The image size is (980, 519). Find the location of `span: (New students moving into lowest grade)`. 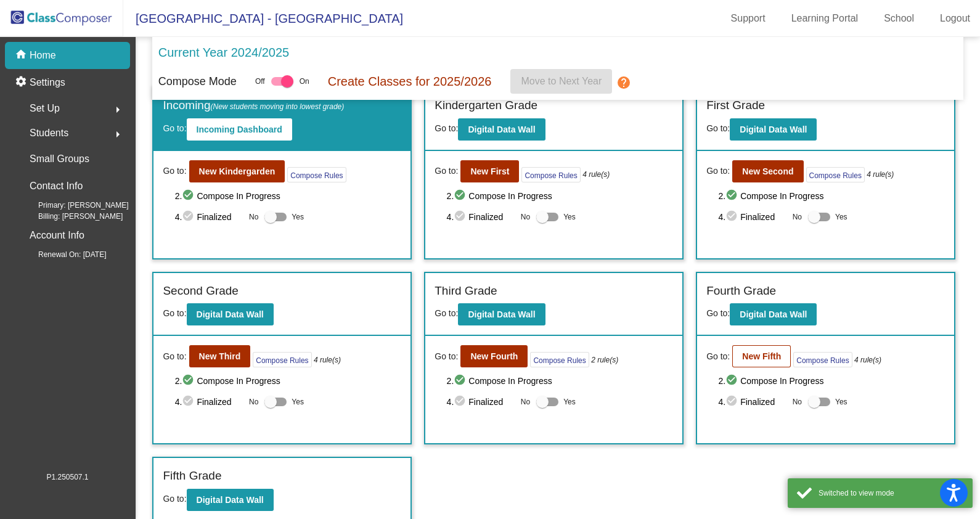

span: (New students moving into lowest grade) is located at coordinates (277, 106).